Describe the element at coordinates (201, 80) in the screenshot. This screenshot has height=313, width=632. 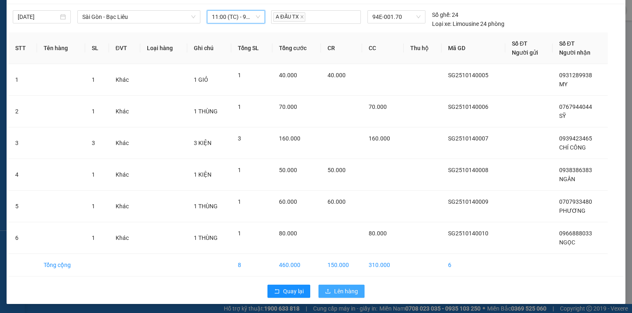
I see `span: 1 GIỎ` at that location.